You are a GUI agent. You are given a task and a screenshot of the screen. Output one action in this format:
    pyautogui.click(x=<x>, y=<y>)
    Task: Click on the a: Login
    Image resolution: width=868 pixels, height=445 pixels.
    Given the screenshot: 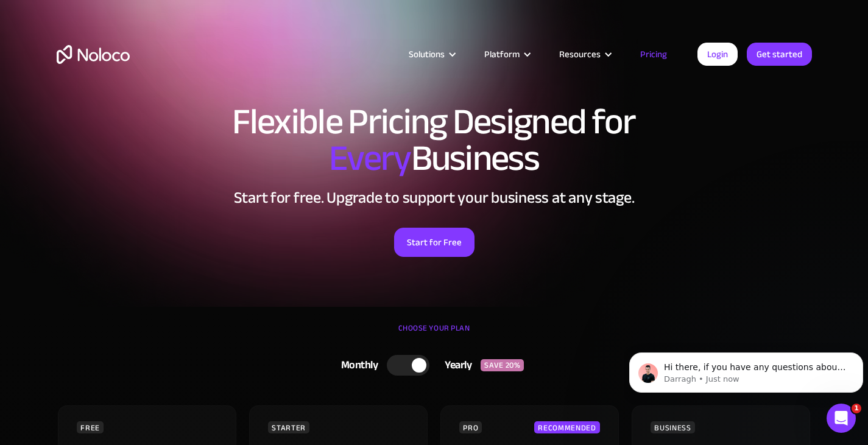 What is the action you would take?
    pyautogui.click(x=718, y=55)
    